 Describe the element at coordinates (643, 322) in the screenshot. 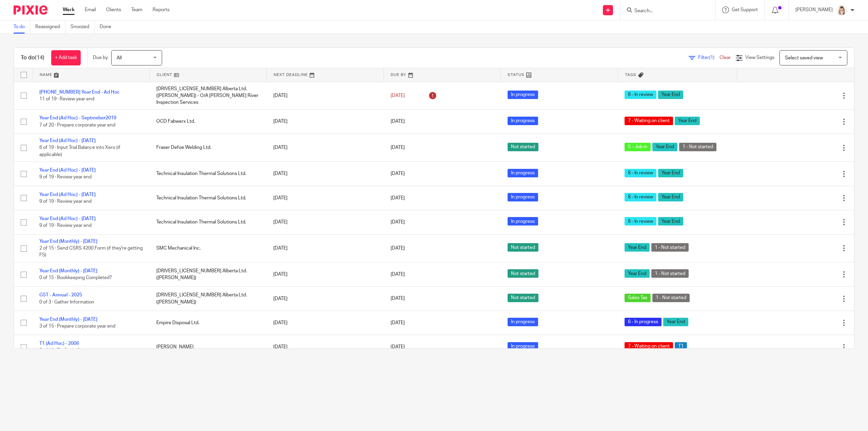

I see `span: 6 - In progress` at that location.